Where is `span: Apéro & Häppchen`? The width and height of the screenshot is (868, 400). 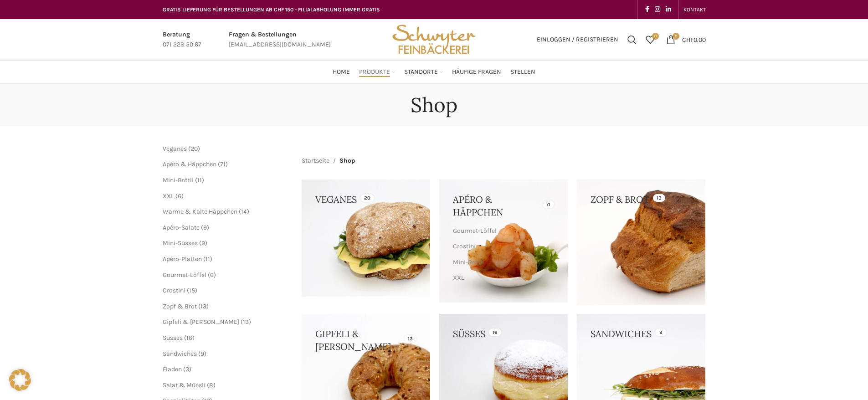 span: Apéro & Häppchen is located at coordinates (190, 164).